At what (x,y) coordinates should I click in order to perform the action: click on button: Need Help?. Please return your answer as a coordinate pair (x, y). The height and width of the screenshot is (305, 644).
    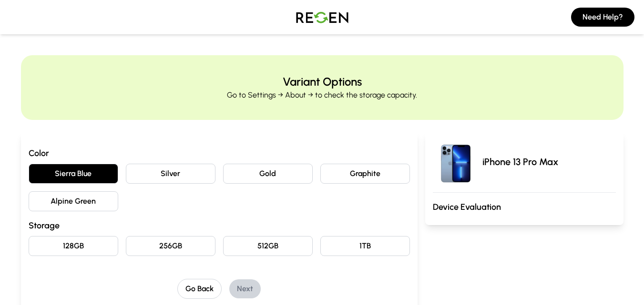
    Looking at the image, I should click on (603, 17).